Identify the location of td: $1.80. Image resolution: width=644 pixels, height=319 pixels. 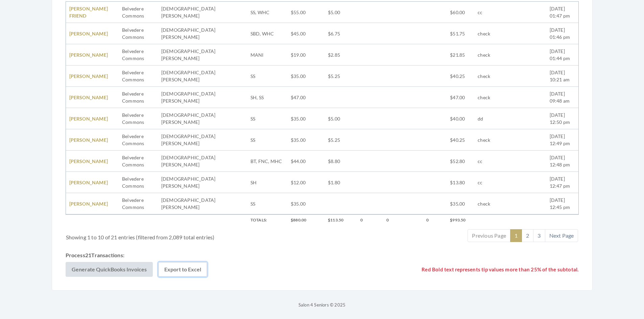
(341, 182).